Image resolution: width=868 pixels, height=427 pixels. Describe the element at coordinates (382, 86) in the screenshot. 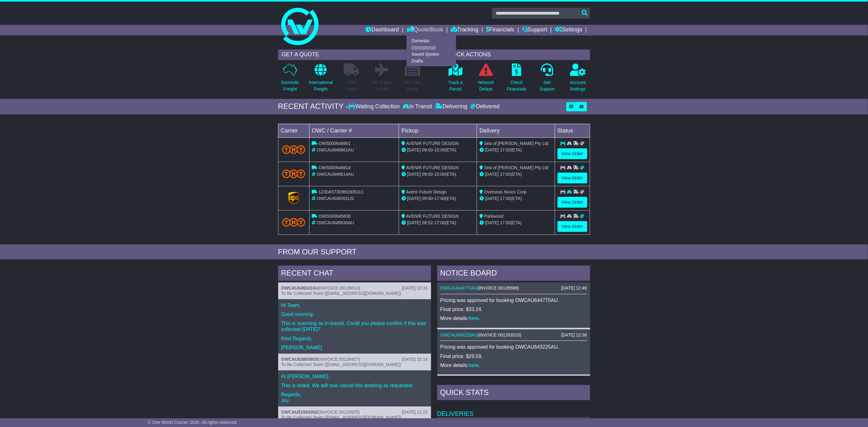

I see `p: Air & Sea Freight` at that location.